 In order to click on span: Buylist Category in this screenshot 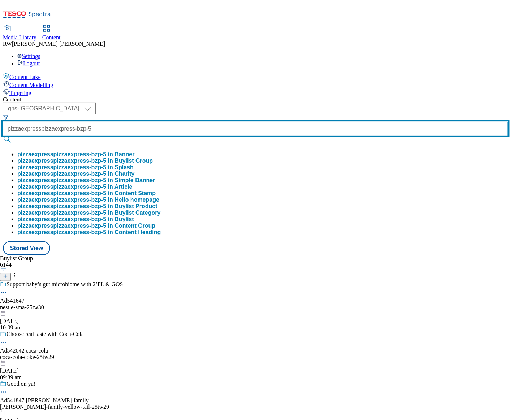, I will do `click(137, 213)`.